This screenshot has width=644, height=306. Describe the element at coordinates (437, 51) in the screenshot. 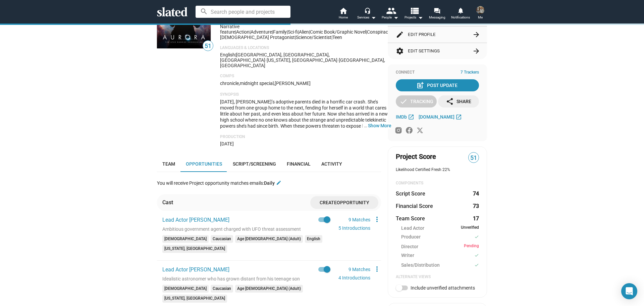

I see `button: Edit Settings` at that location.